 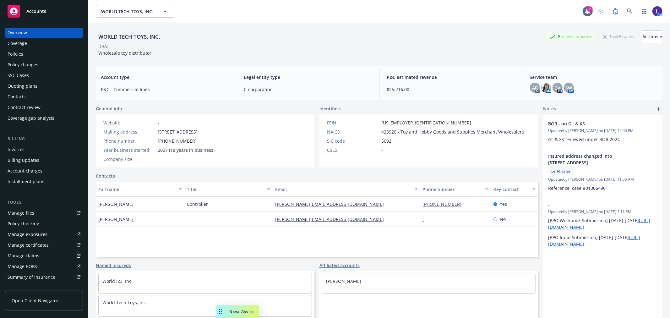 What do you see at coordinates (503, 204) in the screenshot?
I see `span: Yes` at bounding box center [503, 204].